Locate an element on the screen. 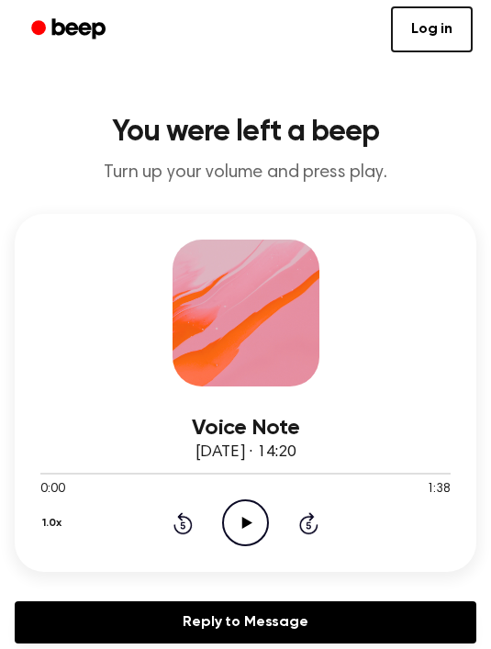 The width and height of the screenshot is (491, 649). span: 0:00 is located at coordinates (52, 490).